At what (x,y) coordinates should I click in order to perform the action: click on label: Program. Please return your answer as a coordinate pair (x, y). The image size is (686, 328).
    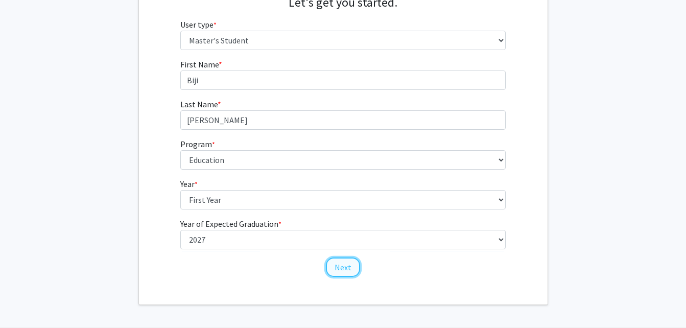
    Looking at the image, I should click on (198, 144).